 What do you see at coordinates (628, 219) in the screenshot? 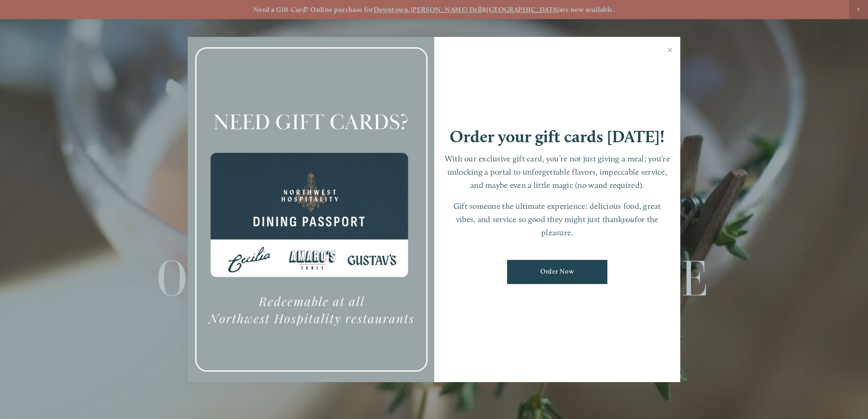
I see `em: you` at bounding box center [628, 219].